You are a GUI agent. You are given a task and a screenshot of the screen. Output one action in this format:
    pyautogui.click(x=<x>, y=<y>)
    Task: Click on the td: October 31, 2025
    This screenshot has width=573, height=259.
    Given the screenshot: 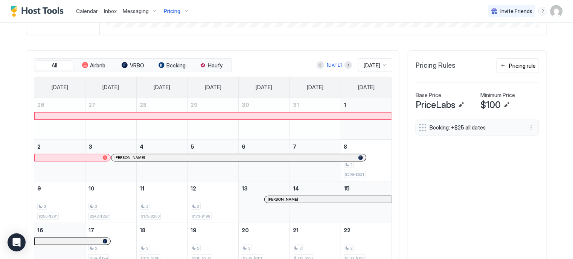 What is the action you would take?
    pyautogui.click(x=316, y=119)
    